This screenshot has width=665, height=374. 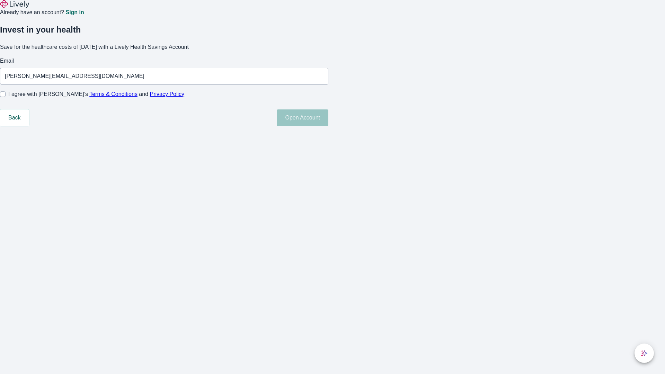 I want to click on a: Sign in, so click(x=74, y=12).